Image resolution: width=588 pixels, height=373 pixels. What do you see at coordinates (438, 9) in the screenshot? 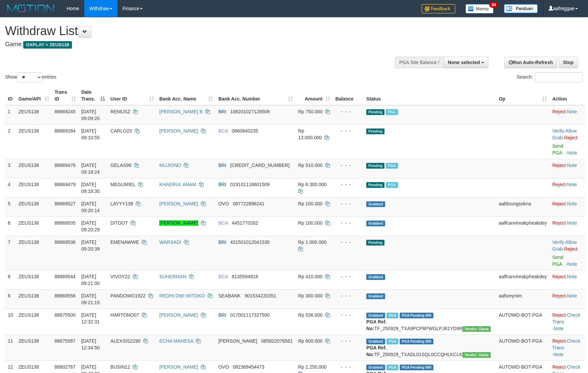
I see `img: Feedback.jpg` at bounding box center [438, 9].